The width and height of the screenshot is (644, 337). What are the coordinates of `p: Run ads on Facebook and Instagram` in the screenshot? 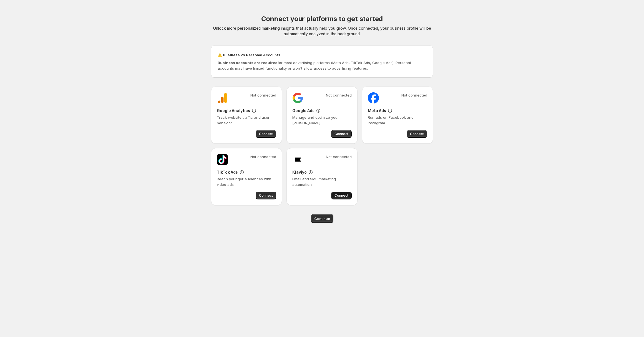 It's located at (397, 120).